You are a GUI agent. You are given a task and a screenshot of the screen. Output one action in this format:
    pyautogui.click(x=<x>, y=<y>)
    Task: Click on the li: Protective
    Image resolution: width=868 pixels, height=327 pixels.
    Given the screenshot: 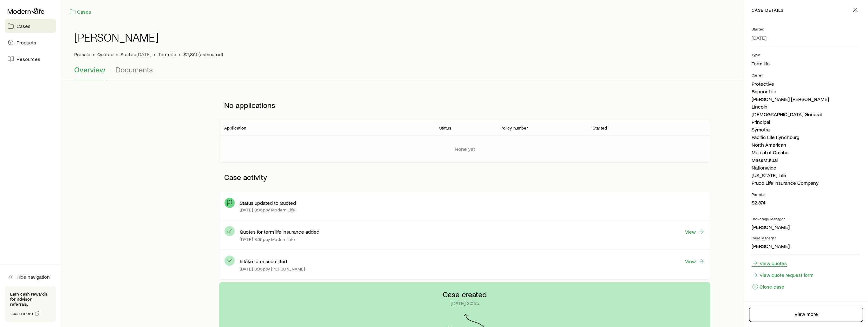 What is the action you would take?
    pyautogui.click(x=806, y=83)
    